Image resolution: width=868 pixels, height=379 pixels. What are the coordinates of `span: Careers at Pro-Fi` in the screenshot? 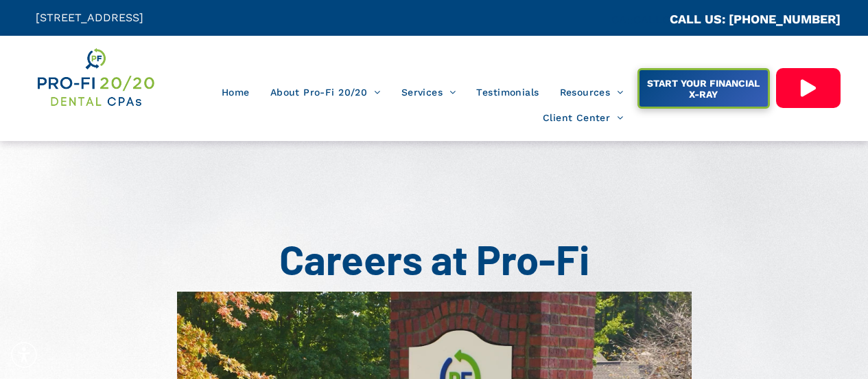 It's located at (435, 259).